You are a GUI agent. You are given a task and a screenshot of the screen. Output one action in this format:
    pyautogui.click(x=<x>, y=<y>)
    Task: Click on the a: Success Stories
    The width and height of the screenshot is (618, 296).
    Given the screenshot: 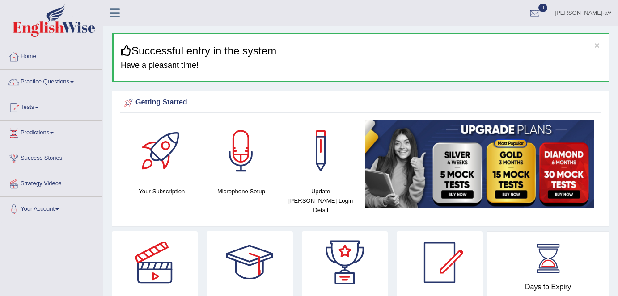 What is the action you would take?
    pyautogui.click(x=51, y=157)
    